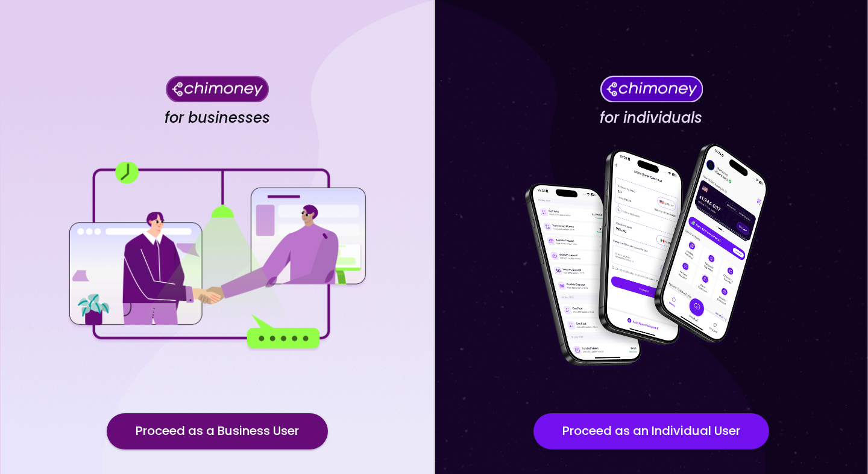 The width and height of the screenshot is (868, 474). Describe the element at coordinates (217, 256) in the screenshot. I see `img: for businesses` at that location.